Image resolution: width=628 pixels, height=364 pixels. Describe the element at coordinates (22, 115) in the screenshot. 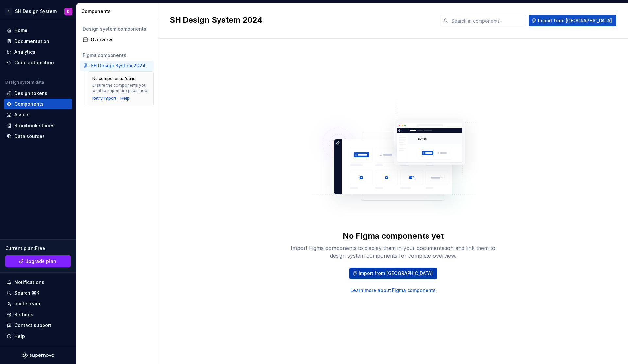

I see `div: Assets` at that location.